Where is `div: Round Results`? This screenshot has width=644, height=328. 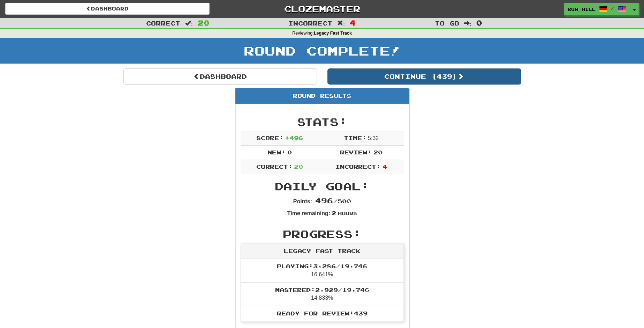
div: Round Results is located at coordinates (322, 96).